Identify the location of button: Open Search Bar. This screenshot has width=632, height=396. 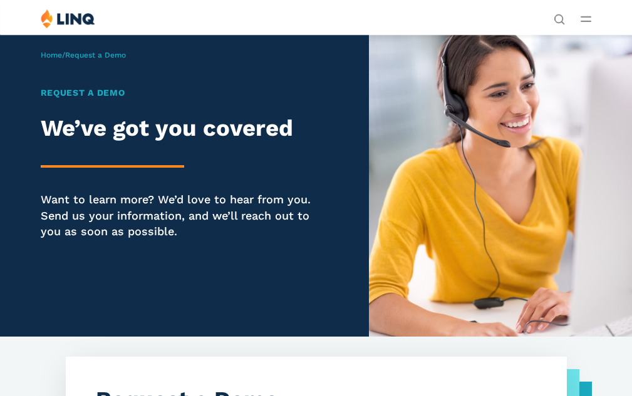
(559, 18).